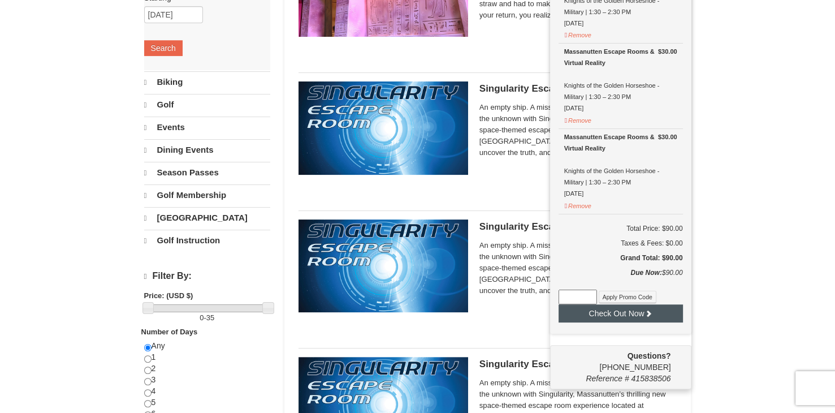 This screenshot has height=413, width=835. What do you see at coordinates (621, 243) in the screenshot?
I see `div: Taxes & Fees: $0.00` at bounding box center [621, 243].